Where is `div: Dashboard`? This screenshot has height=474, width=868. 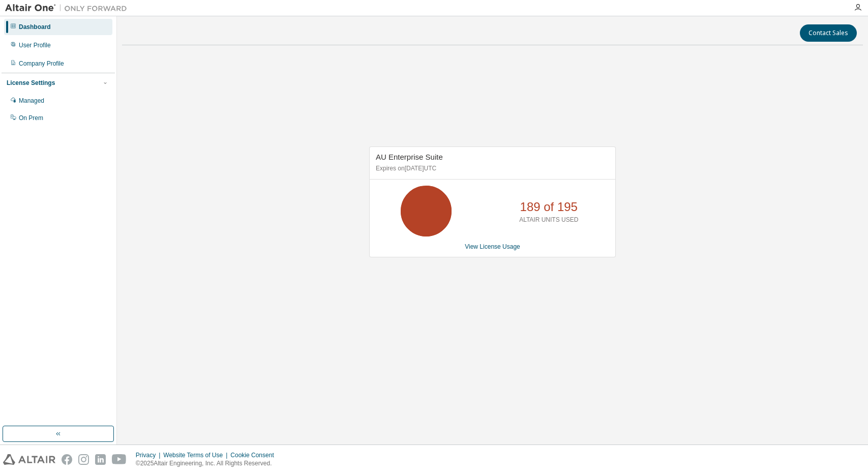 div: Dashboard is located at coordinates (34, 27).